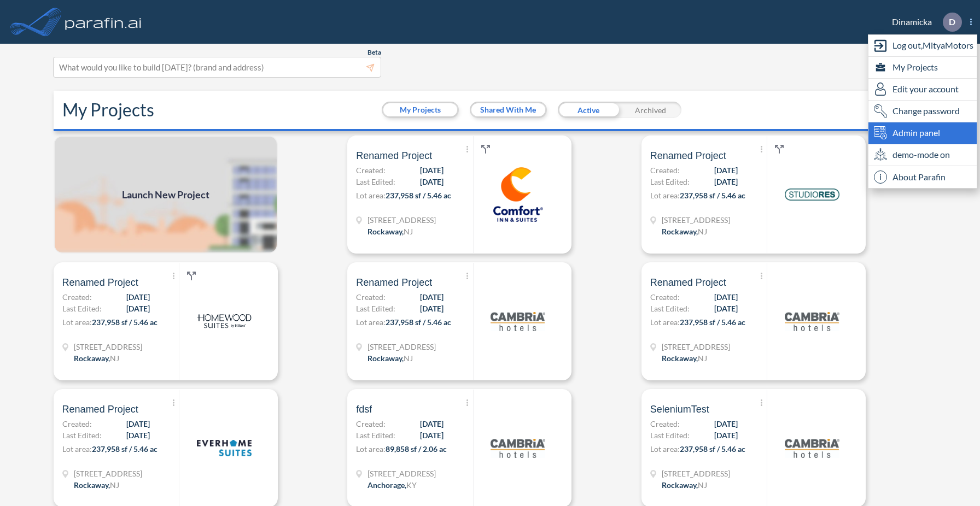 The image size is (980, 506). What do you see at coordinates (679, 409) in the screenshot?
I see `span: SeleniumTest` at bounding box center [679, 409].